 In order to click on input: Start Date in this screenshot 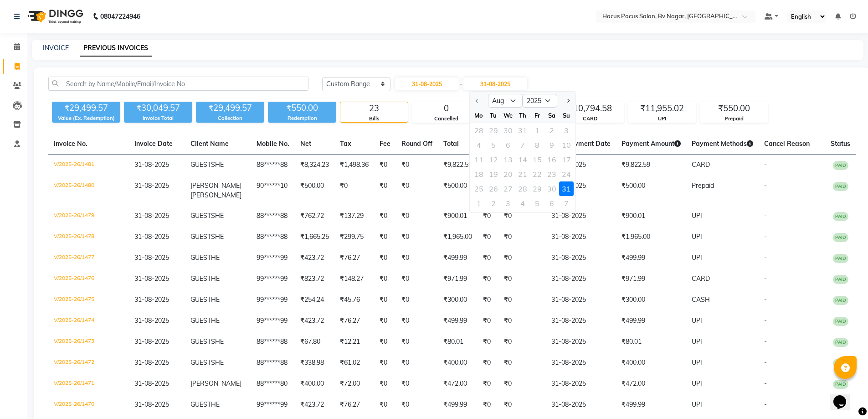, I will do `click(427, 84)`.